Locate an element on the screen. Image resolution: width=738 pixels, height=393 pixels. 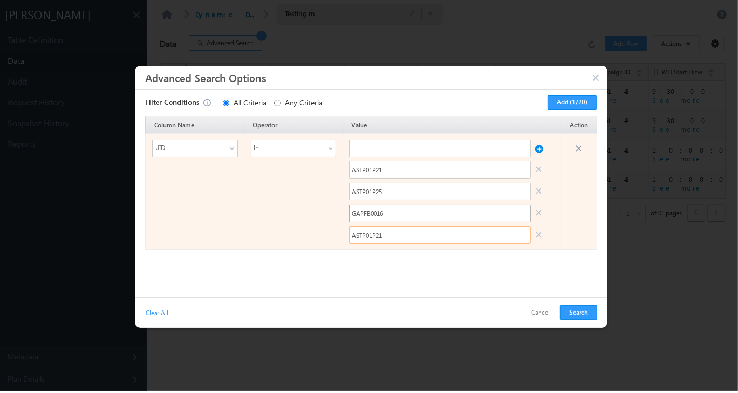
span: UID is located at coordinates (188, 148).